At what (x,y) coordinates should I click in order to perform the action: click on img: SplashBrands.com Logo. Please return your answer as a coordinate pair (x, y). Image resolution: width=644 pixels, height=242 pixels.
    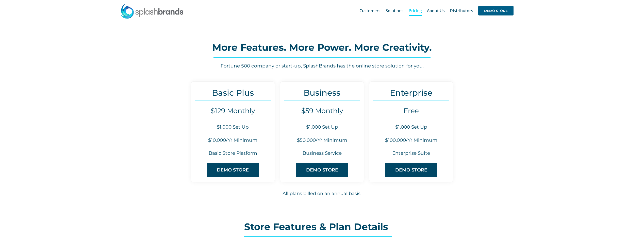
    Looking at the image, I should click on (152, 11).